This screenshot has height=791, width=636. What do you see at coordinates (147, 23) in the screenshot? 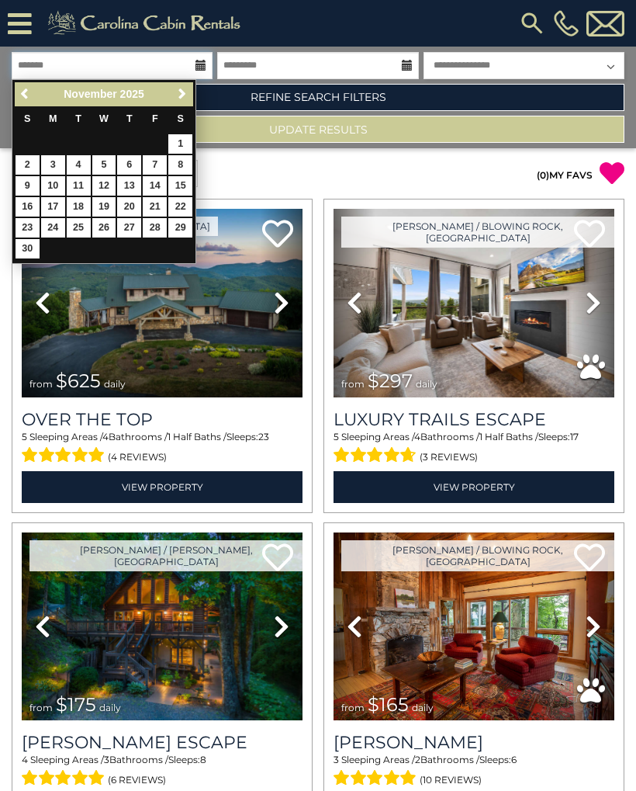
I see `img: Khaki-logo.png` at bounding box center [147, 23].